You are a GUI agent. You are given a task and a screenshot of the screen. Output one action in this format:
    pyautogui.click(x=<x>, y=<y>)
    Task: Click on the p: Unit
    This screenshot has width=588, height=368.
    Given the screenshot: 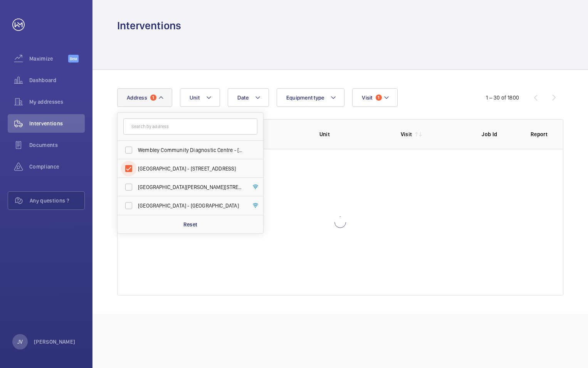 What is the action you would take?
    pyautogui.click(x=354, y=134)
    